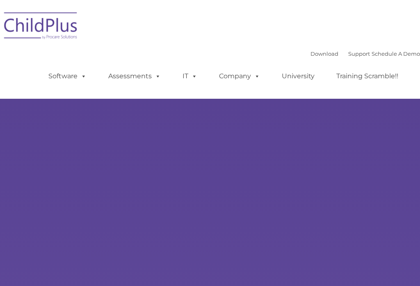 The width and height of the screenshot is (420, 286). What do you see at coordinates (396, 54) in the screenshot?
I see `a: Schedule A Demo` at bounding box center [396, 54].